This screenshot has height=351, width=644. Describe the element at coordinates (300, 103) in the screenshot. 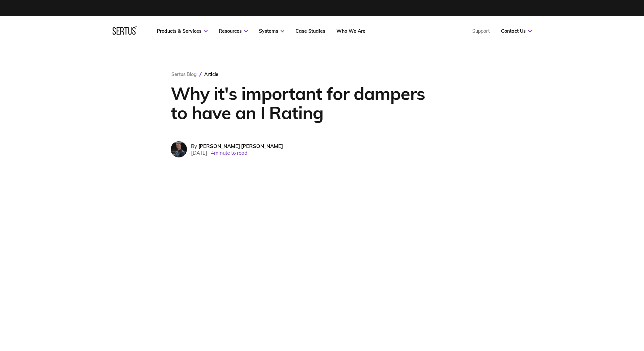

I see `h1: Why it's important for dampers to have an I Rating` at that location.